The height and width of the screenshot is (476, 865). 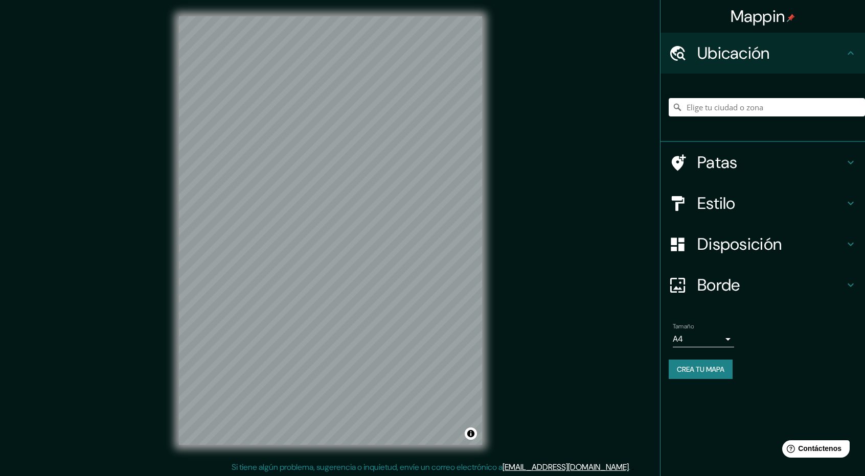 What do you see at coordinates (791, 18) in the screenshot?
I see `img: pin-icon.png` at bounding box center [791, 18].